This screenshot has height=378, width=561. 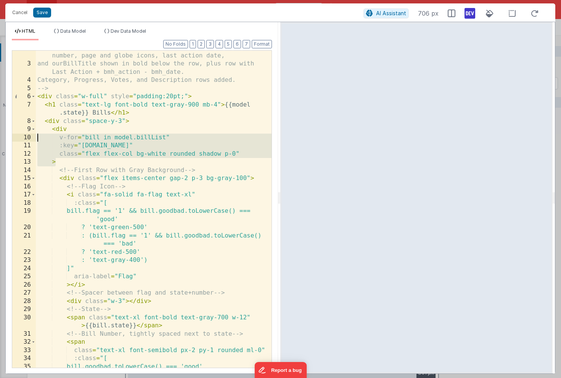 What do you see at coordinates (428, 13) in the screenshot?
I see `span: 706 px` at bounding box center [428, 13].